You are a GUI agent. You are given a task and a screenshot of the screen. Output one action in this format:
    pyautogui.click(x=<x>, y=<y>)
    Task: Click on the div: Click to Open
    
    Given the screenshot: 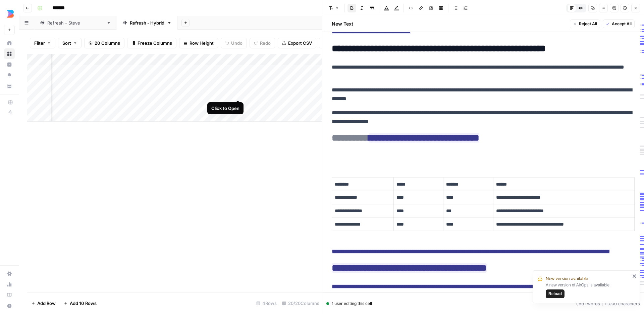 What is the action you would take?
    pyautogui.click(x=225, y=108)
    